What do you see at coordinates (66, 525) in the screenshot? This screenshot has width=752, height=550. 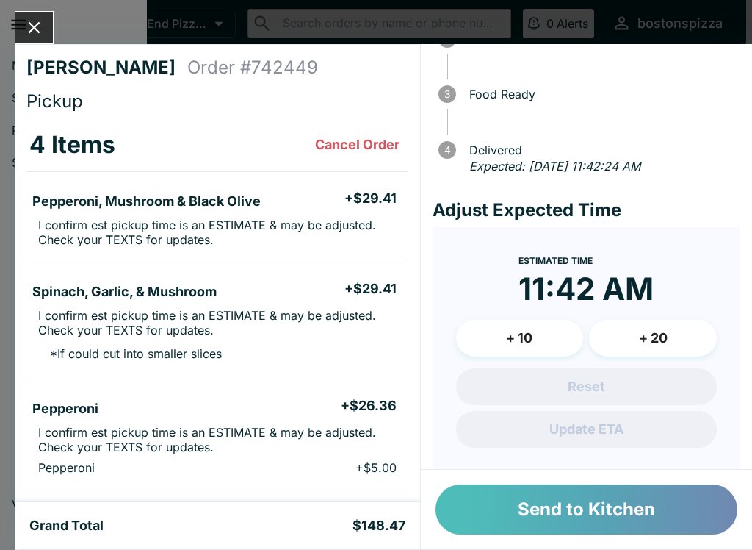 I see `h5: Grand Total` at bounding box center [66, 525].